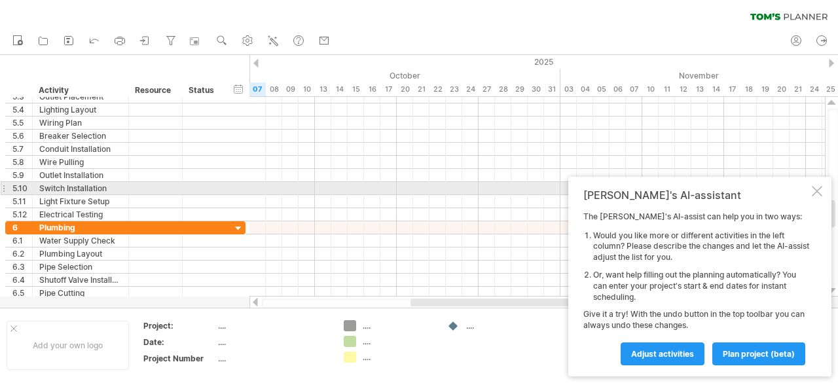  Describe the element at coordinates (22, 149) in the screenshot. I see `div: 5.7` at that location.